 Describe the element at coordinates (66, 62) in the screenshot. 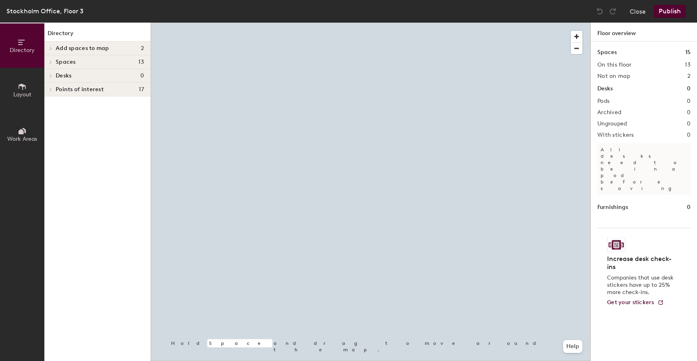

I see `span: Spaces` at that location.